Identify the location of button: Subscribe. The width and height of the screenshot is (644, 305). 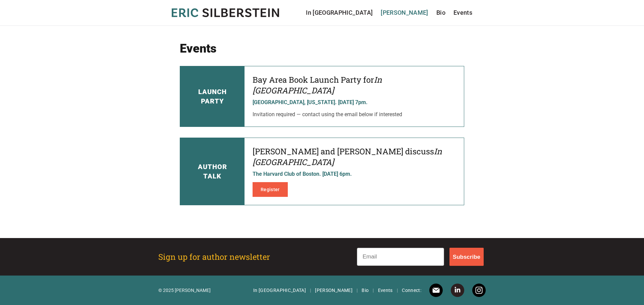
(466, 257).